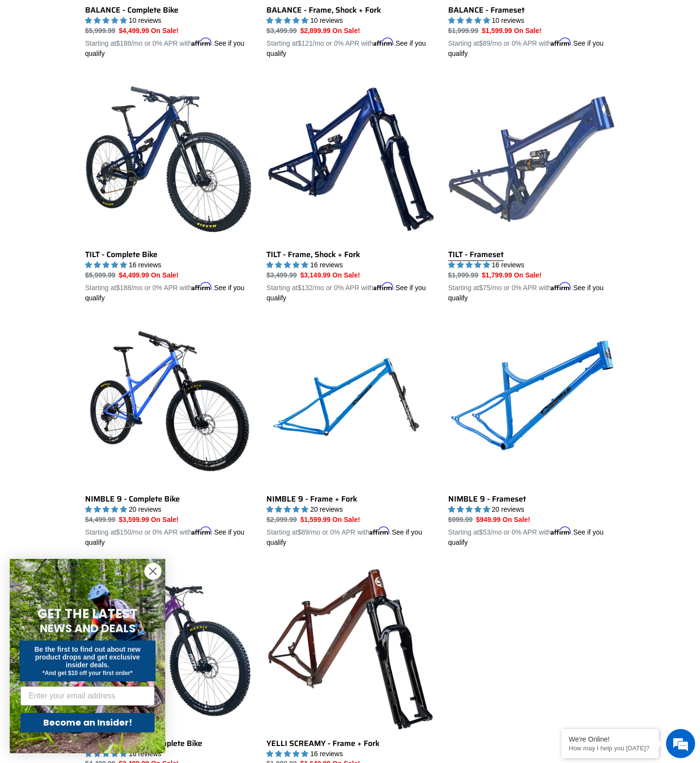  What do you see at coordinates (87, 723) in the screenshot?
I see `button: Become an Insider!` at bounding box center [87, 723].